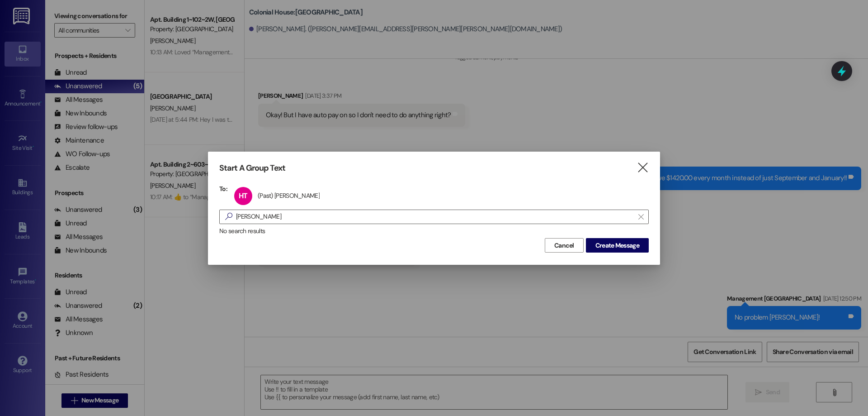  Describe the element at coordinates (243, 195) in the screenshot. I see `span: HT` at that location.